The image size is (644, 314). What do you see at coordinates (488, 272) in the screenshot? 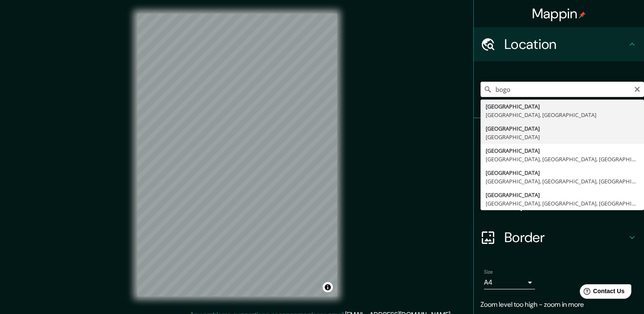
I see `label: Size` at bounding box center [488, 272].